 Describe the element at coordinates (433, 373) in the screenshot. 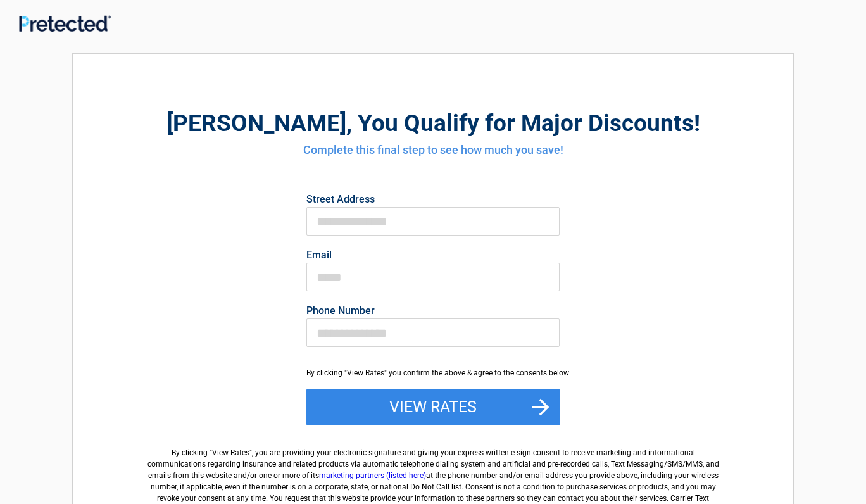

I see `div: By clicking "View Rates" you confirm the above & agree to the consents below` at that location.